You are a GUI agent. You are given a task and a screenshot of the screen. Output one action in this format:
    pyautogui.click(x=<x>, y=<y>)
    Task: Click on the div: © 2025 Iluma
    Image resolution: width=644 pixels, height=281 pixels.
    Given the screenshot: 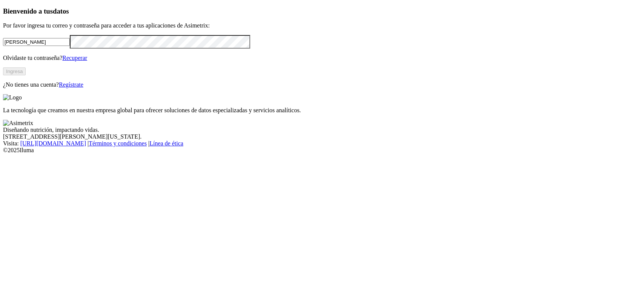 What is the action you would take?
    pyautogui.click(x=322, y=150)
    